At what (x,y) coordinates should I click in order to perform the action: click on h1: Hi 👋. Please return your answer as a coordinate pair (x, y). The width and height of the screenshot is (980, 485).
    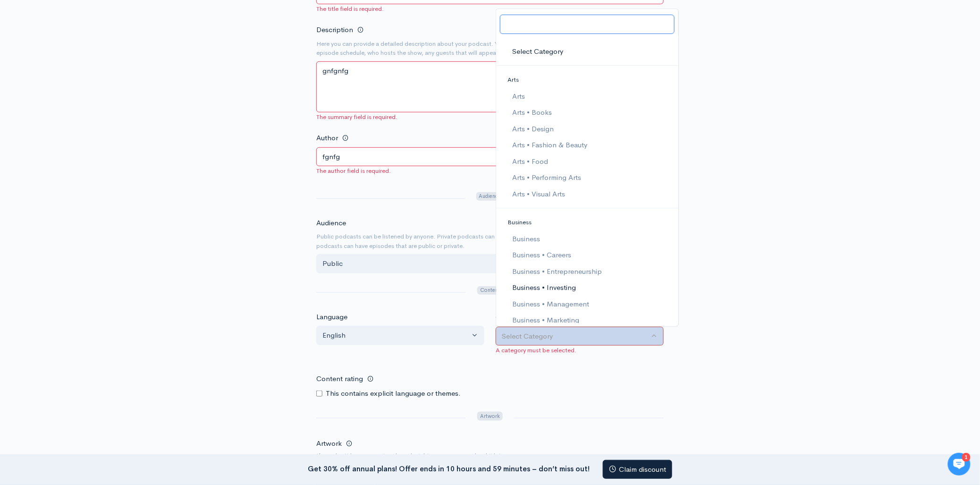
    Looking at the image, I should click on (95, 53).